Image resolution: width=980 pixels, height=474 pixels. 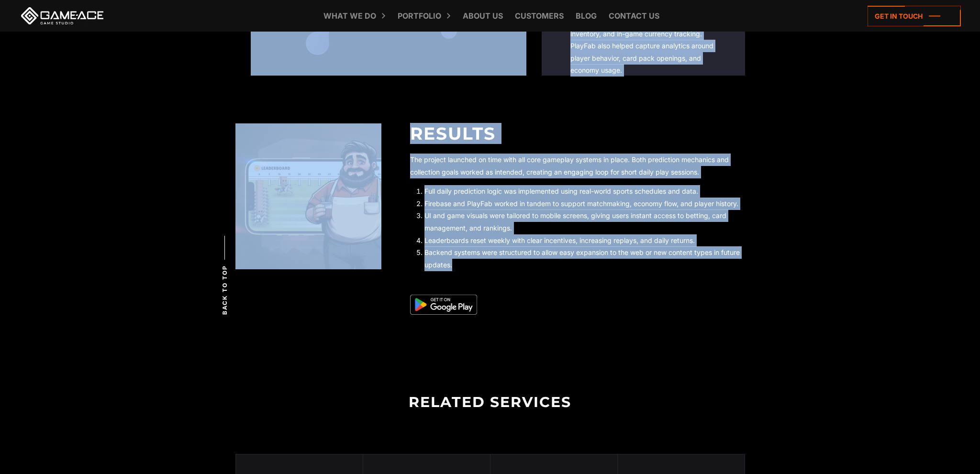 I want to click on a: Get in touch, so click(x=914, y=16).